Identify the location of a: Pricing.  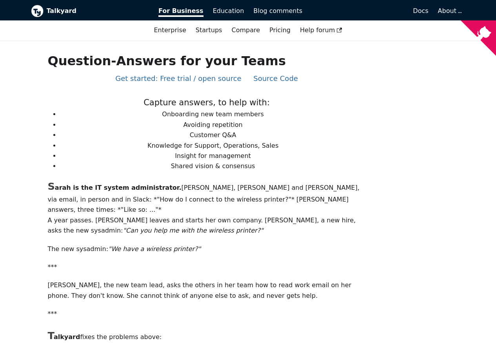
(280, 30).